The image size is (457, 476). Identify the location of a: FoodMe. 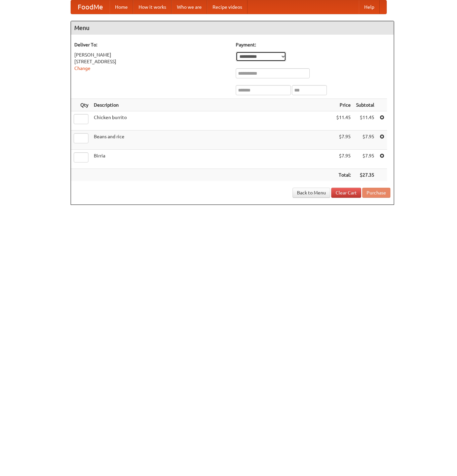
(90, 7).